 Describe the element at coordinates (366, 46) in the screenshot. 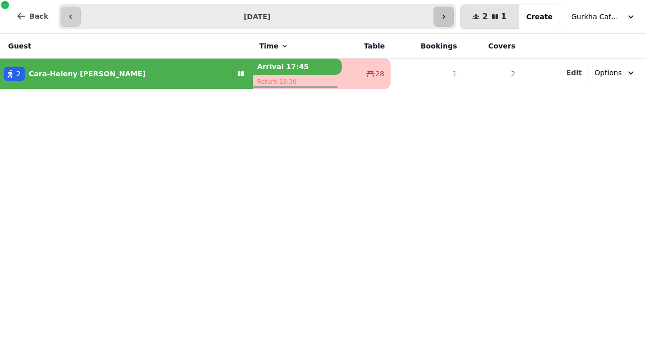

I see `th: Table` at that location.